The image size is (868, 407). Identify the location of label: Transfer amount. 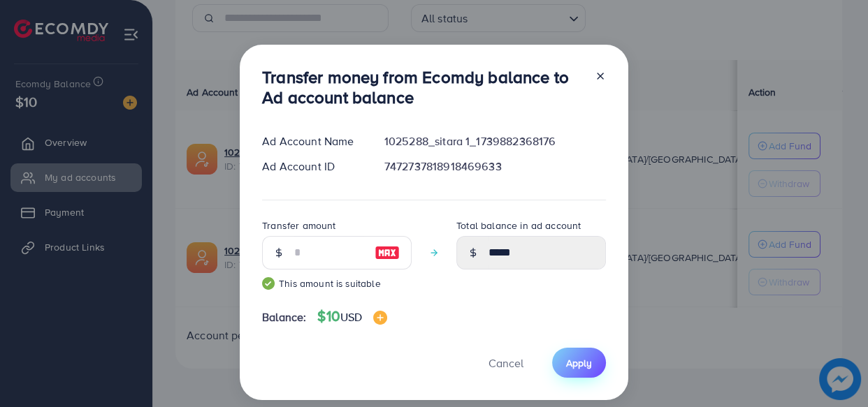
(298, 225).